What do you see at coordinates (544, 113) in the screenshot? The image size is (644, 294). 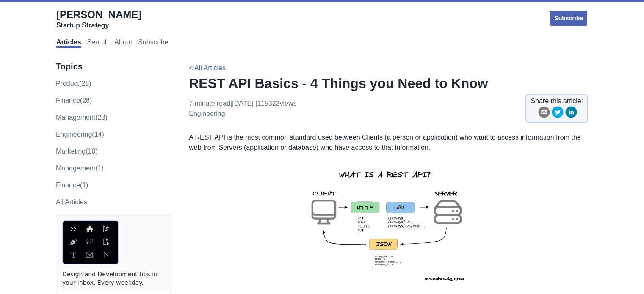 I see `button: email` at bounding box center [544, 113].